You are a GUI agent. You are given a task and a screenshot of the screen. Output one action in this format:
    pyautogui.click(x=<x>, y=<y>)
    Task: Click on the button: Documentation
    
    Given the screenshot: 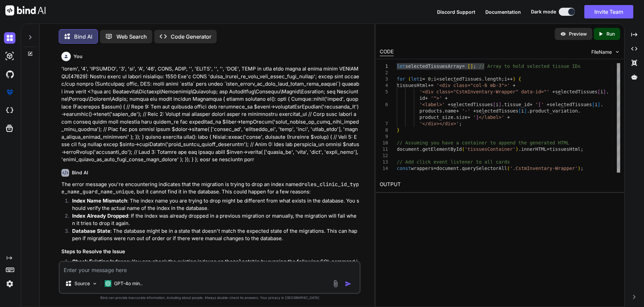 What is the action you would take?
    pyautogui.click(x=503, y=11)
    